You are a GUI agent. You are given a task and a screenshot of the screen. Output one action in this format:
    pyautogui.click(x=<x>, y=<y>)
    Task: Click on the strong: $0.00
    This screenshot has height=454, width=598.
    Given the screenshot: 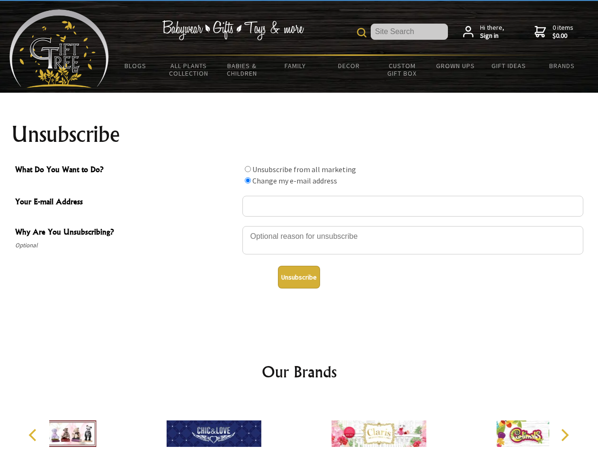 What is the action you would take?
    pyautogui.click(x=563, y=36)
    